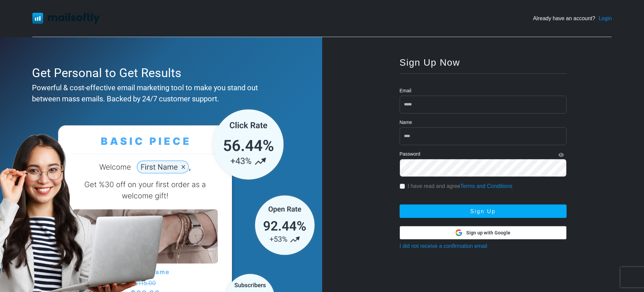  I want to click on label: Name, so click(406, 122).